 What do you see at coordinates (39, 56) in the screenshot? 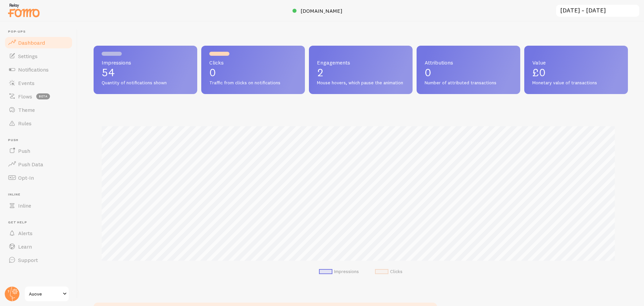
I see `a: Settings` at bounding box center [39, 56].